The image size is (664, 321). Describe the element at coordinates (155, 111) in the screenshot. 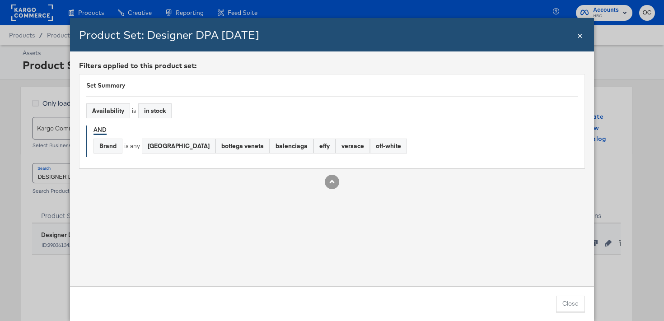

I see `div: in stock` at that location.